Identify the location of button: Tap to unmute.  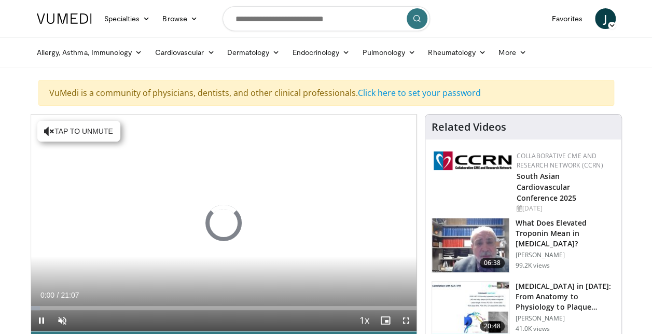
(79, 131).